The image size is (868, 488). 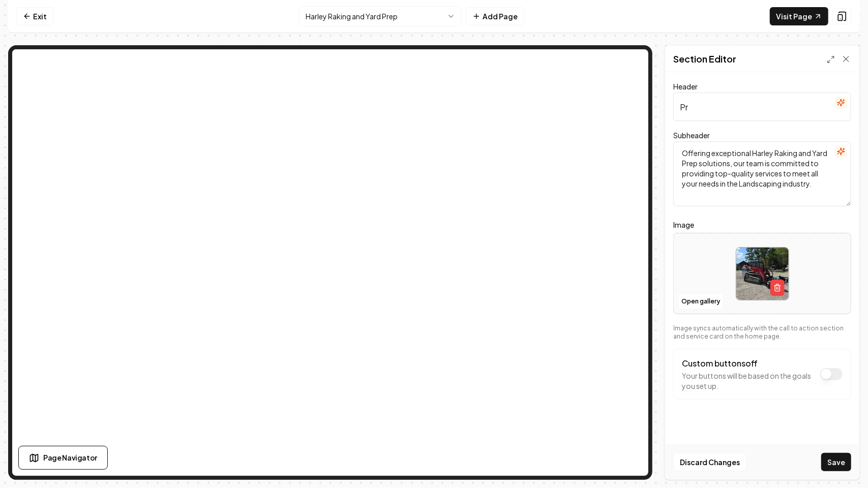 I want to click on p: Your buttons will be based on the goals you set up., so click(x=748, y=380).